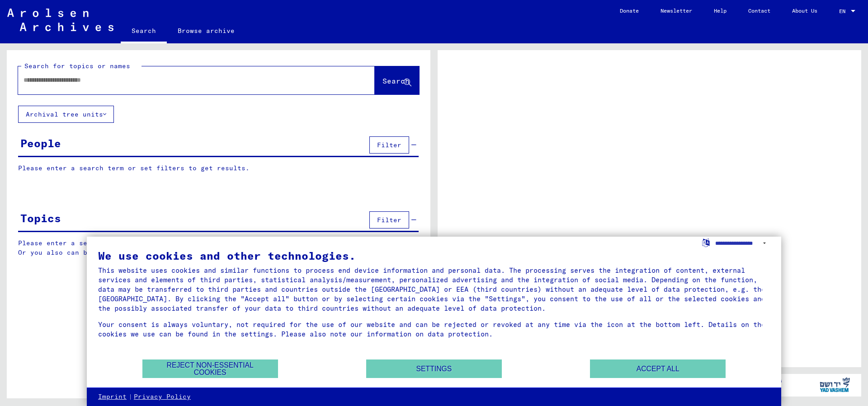 The image size is (868, 406). Describe the element at coordinates (41, 143) in the screenshot. I see `div: People` at that location.